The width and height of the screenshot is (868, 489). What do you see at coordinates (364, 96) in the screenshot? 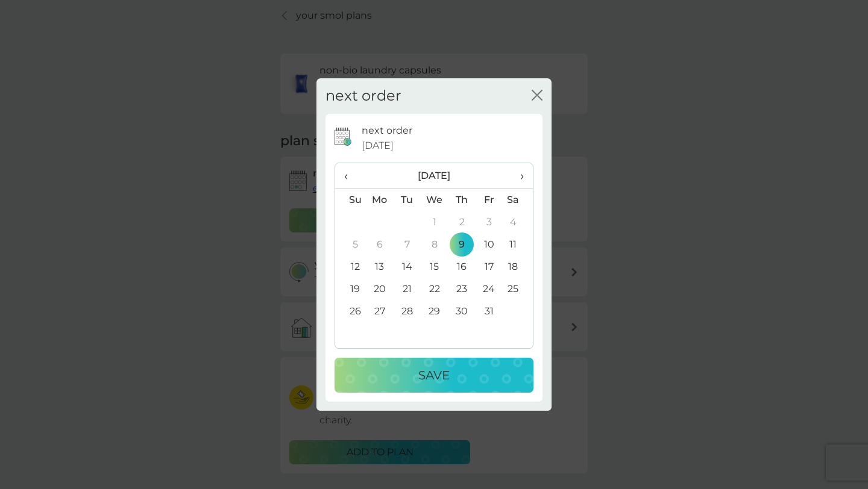
I see `h2: next order` at bounding box center [364, 96].